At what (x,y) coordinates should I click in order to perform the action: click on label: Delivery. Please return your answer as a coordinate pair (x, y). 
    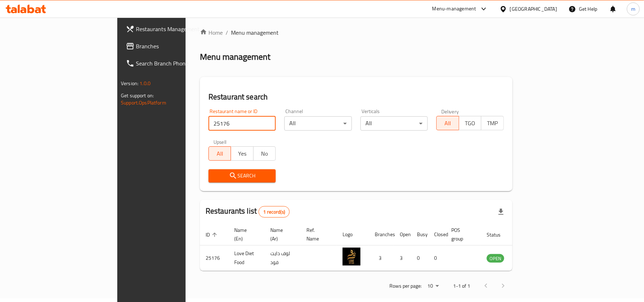
    Looking at the image, I should click on (451, 111).